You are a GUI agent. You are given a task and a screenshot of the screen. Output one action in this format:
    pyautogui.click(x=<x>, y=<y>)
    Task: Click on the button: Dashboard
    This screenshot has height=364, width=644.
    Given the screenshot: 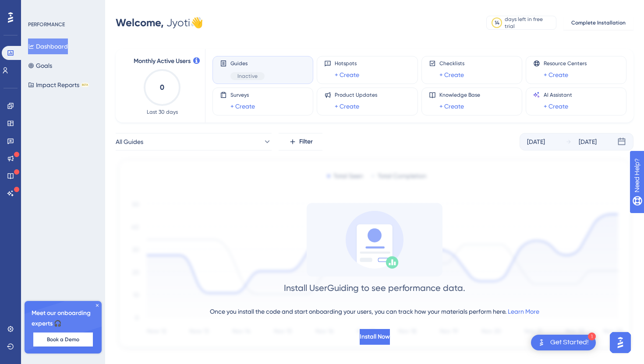 What is the action you would take?
    pyautogui.click(x=48, y=46)
    